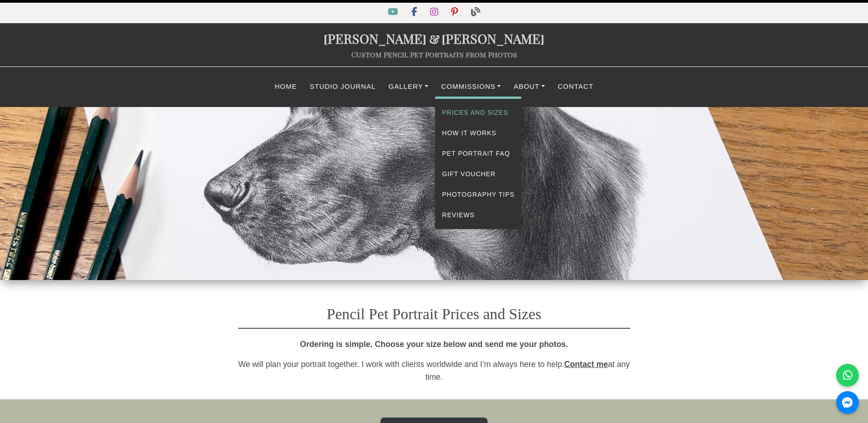 Image resolution: width=868 pixels, height=423 pixels. Describe the element at coordinates (434, 310) in the screenshot. I see `h1: Pencil Pet Portrait Prices and Sizes` at that location.